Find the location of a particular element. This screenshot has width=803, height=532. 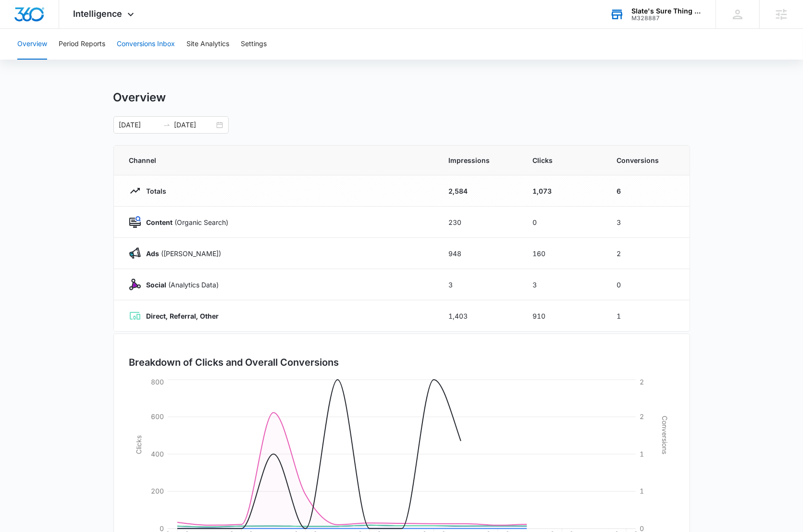

tspan: 200 is located at coordinates (157, 491).